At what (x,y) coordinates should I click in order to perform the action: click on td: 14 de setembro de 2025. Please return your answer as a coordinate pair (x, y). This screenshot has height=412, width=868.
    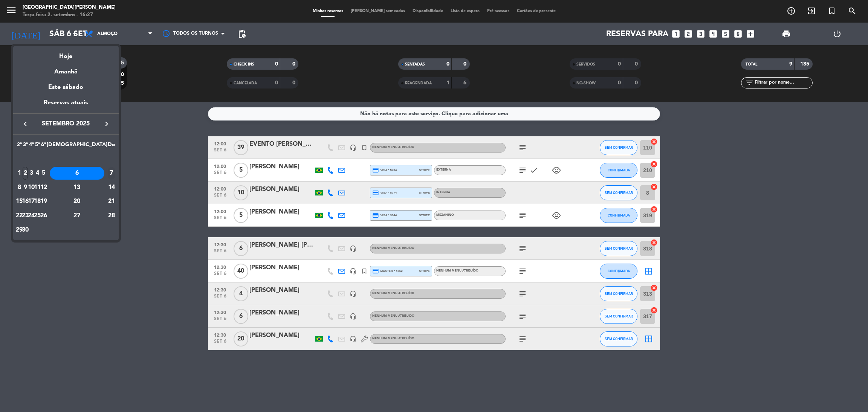
    Looking at the image, I should click on (112, 188).